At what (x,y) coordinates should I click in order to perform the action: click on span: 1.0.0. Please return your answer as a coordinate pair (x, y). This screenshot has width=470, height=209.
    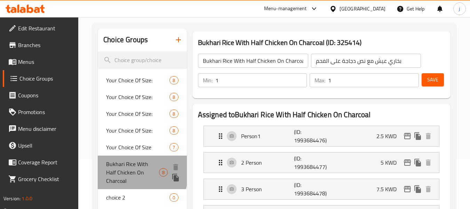
    Looking at the image, I should click on (27, 198).